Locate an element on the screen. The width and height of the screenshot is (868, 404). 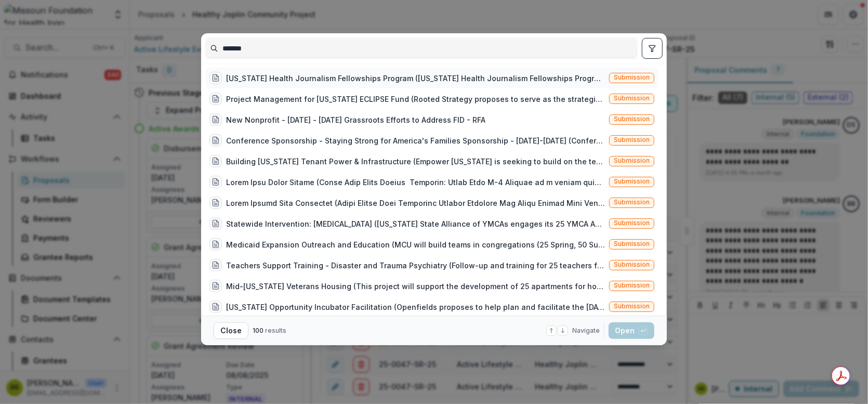
div: Lorem Ipsumd Sita Consectet (Adipi Elitse Doei Temporinc Utlabor Etdolore Mag Aliqu Enimad Mini V... is located at coordinates (415, 203).